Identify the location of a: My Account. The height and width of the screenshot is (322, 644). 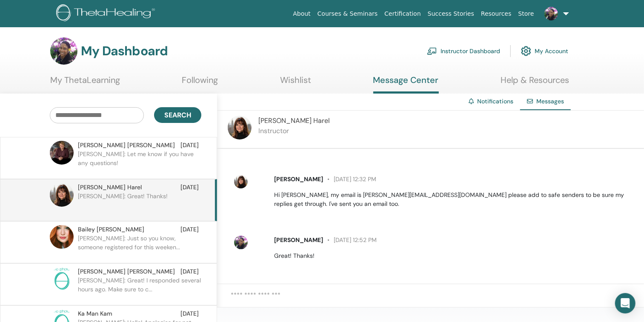
(545, 51).